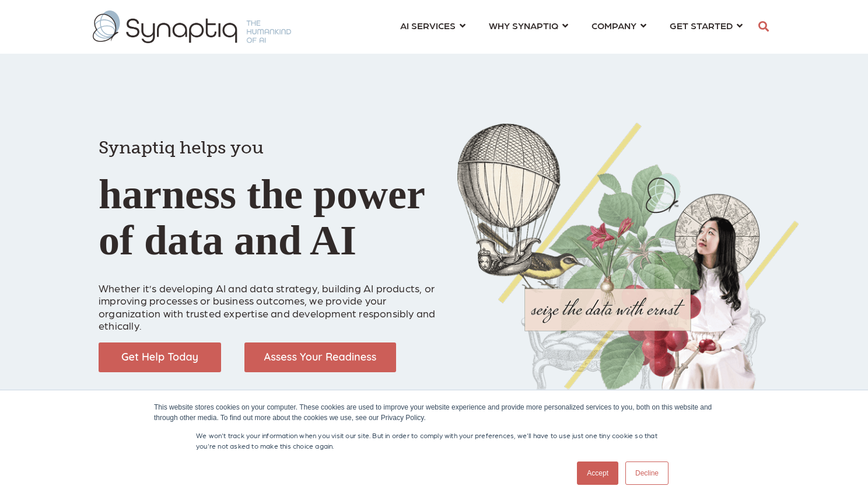 This screenshot has width=868, height=500. I want to click on h1: harness the power of data and AI, so click(269, 190).